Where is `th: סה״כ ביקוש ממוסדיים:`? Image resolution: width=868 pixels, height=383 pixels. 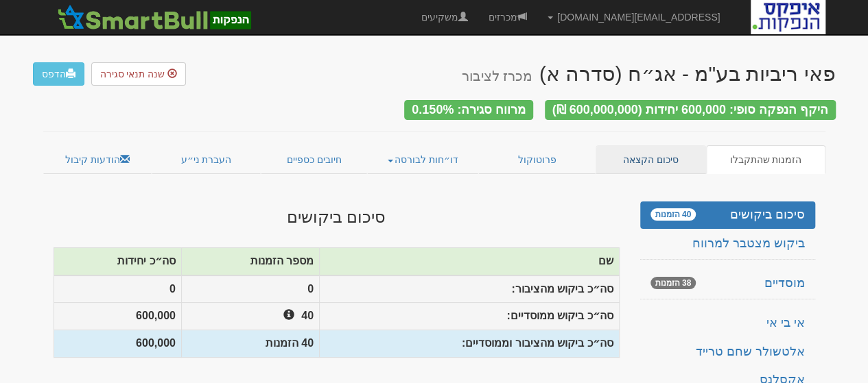
th: סה״כ ביקוש ממוסדיים: is located at coordinates (469, 316).